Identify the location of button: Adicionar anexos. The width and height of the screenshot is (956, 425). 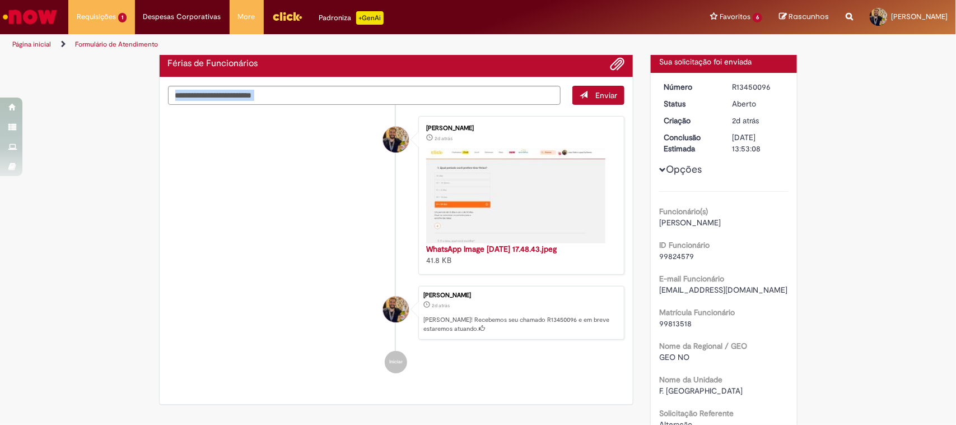
(617, 64).